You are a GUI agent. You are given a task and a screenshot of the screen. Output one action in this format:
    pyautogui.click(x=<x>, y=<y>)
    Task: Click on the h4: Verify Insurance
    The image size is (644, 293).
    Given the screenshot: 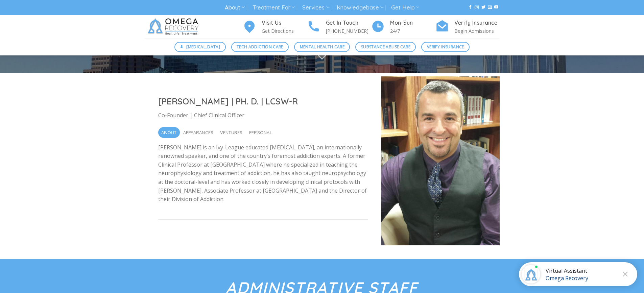 What is the action you would take?
    pyautogui.click(x=477, y=23)
    